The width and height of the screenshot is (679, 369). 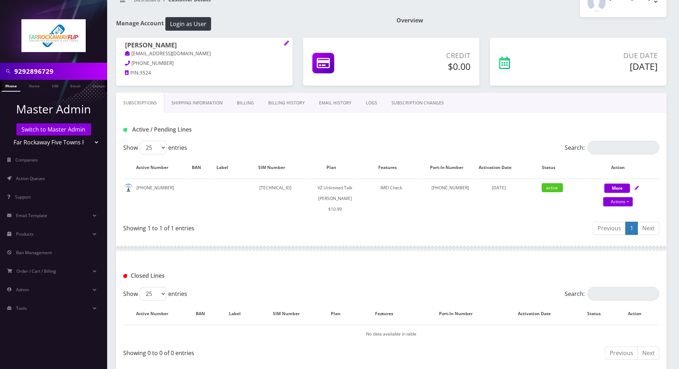 What do you see at coordinates (638, 314) in the screenshot?
I see `th: Action : activate to sort column ascending` at bounding box center [638, 314].